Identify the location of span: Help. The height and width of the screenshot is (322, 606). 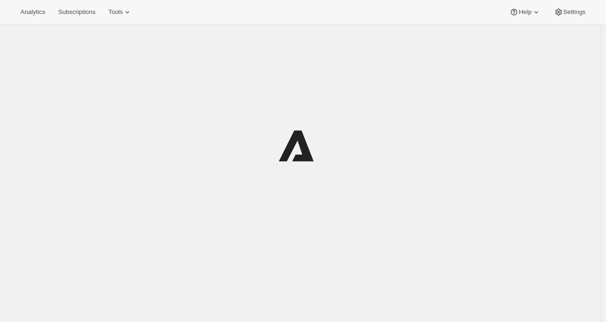
(525, 12).